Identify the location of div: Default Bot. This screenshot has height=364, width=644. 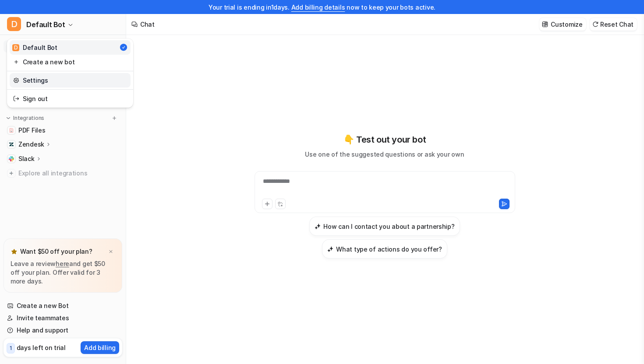
(35, 47).